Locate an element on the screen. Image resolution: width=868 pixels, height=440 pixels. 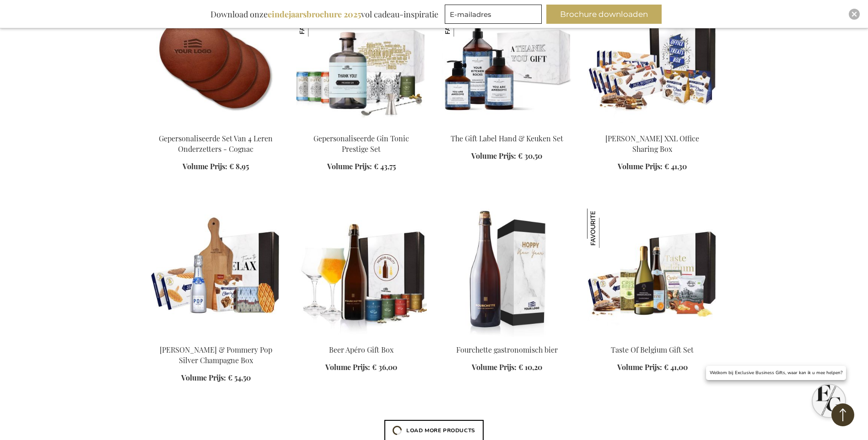
a: Personalised Gin Tonic Prestige Set Gepersonaliseerde Gin Tonic Prestige Set is located at coordinates (361, 126).